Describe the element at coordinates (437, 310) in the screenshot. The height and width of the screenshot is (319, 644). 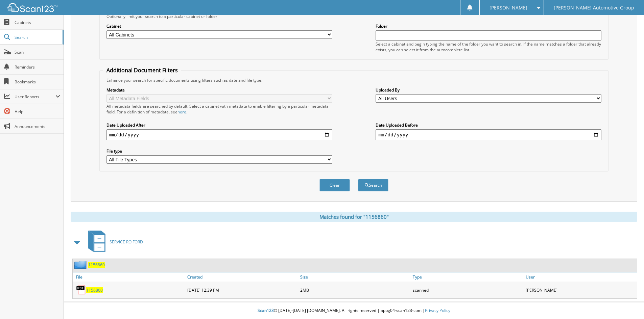
I see `a: Privacy Policy` at that location.